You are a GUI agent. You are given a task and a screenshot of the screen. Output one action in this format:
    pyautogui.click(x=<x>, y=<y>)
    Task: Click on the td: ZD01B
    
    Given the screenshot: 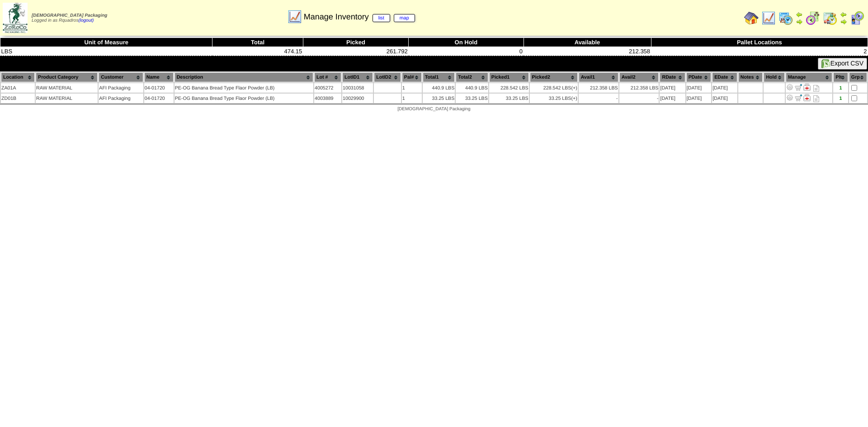 What is the action you would take?
    pyautogui.click(x=18, y=98)
    